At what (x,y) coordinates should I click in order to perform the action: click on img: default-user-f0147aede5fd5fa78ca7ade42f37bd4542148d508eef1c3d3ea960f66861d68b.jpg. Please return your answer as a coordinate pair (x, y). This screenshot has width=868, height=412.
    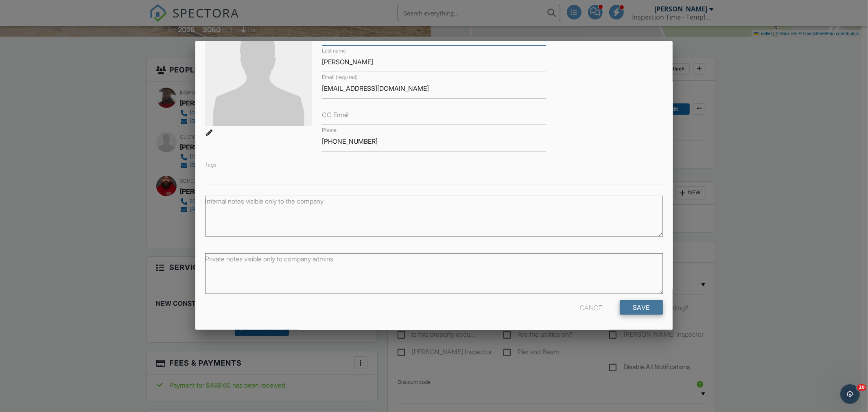
    Looking at the image, I should click on (258, 73).